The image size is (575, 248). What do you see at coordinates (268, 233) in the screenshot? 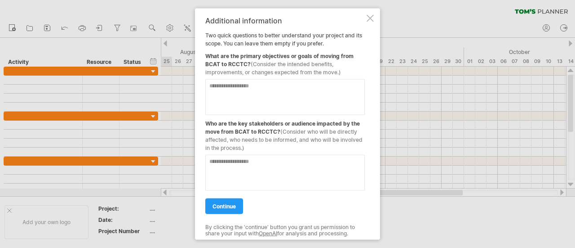
I see `a: OpenAI` at bounding box center [268, 233].